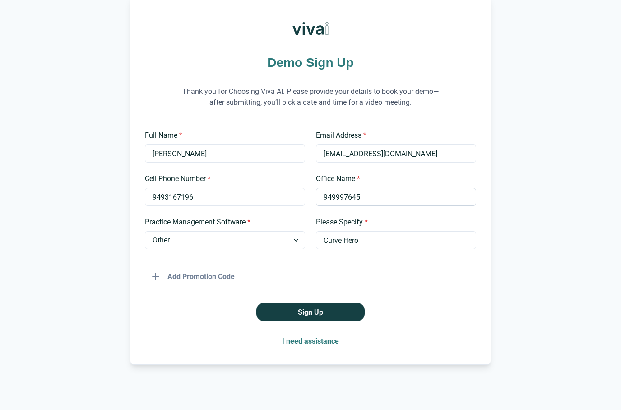  Describe the element at coordinates (393, 222) in the screenshot. I see `label: Please Specify` at that location.